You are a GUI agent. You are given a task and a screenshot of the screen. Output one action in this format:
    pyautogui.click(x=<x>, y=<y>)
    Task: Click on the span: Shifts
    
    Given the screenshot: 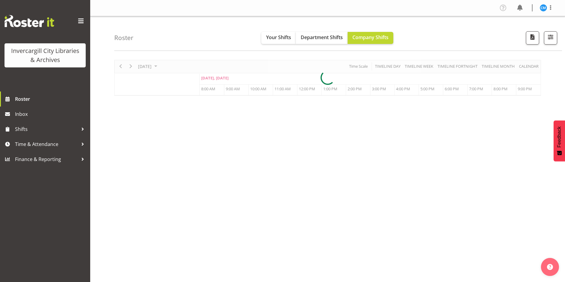 What is the action you would take?
    pyautogui.click(x=47, y=129)
    